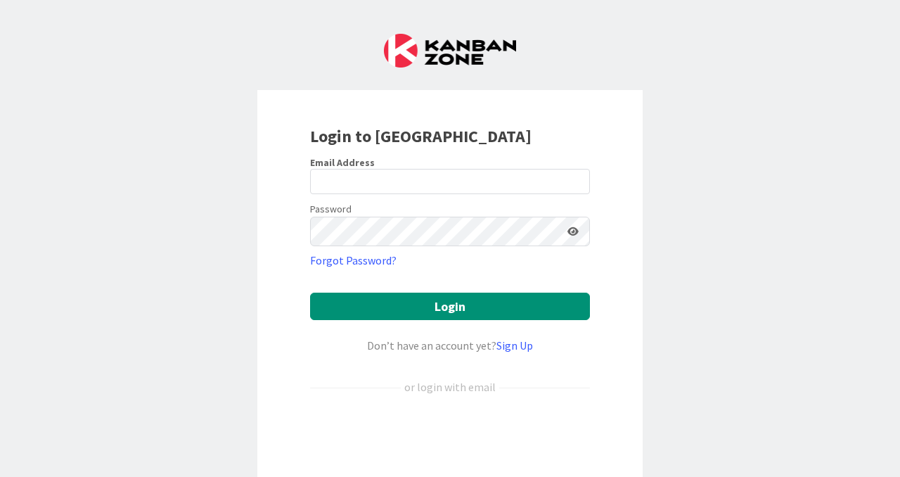 The width and height of the screenshot is (900, 477). I want to click on label: Email Address, so click(342, 162).